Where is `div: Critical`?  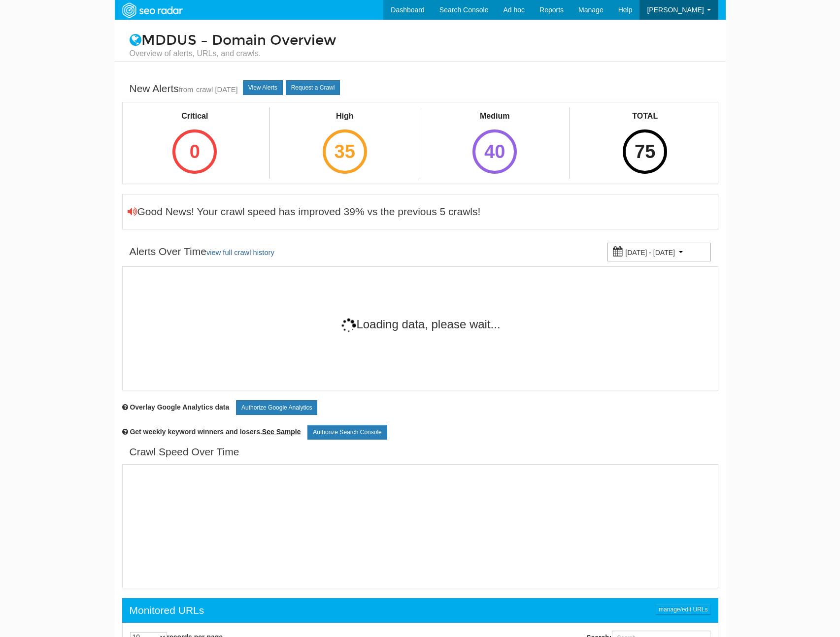
div: Critical is located at coordinates (195, 116).